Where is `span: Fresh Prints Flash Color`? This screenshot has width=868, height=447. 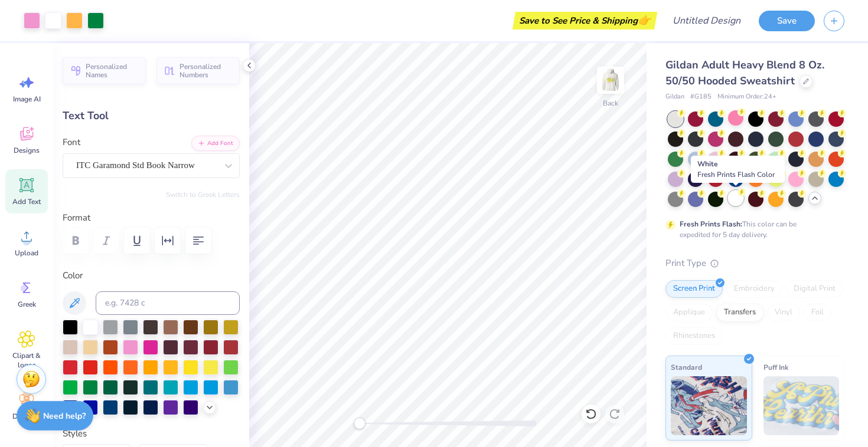
span: Fresh Prints Flash Color is located at coordinates (736, 174).